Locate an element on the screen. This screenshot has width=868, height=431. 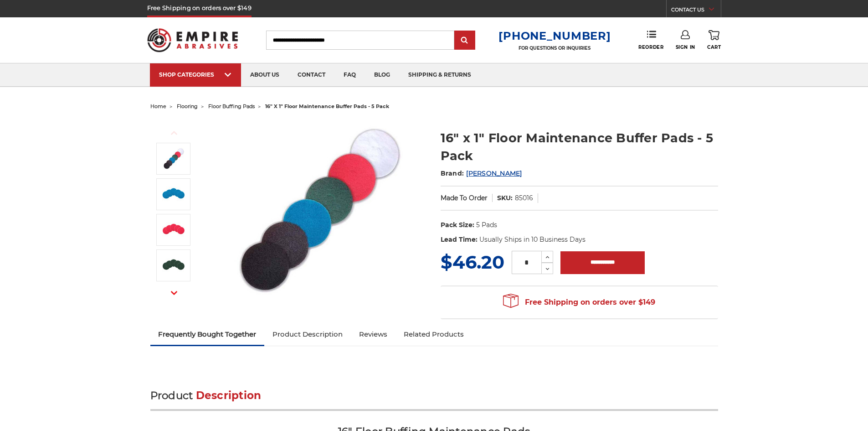
a: Related Products is located at coordinates (434, 335).